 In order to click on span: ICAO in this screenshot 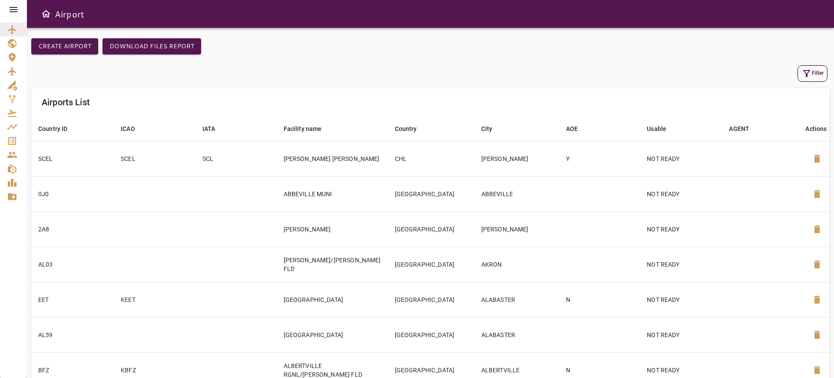, I will do `click(133, 129)`.